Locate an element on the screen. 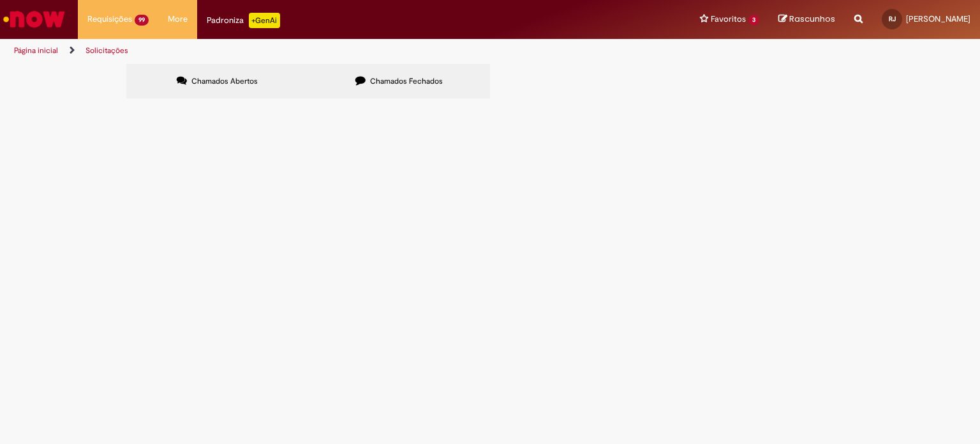 This screenshot has width=980, height=444. p: +GenAi is located at coordinates (264, 20).